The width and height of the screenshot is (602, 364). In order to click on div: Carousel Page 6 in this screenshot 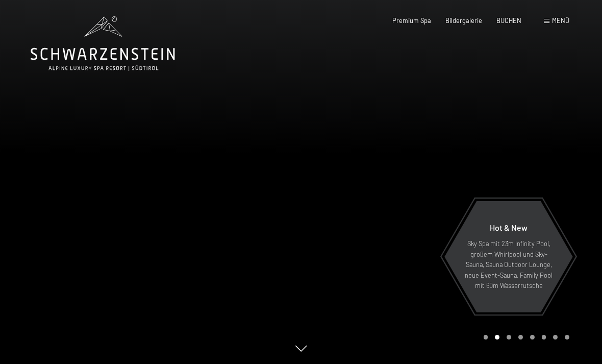, I will do `click(544, 337)`.